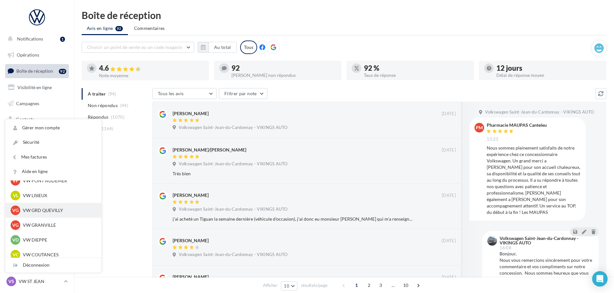  What do you see at coordinates (58, 225) in the screenshot?
I see `p: VW GRANVILLE` at bounding box center [58, 225].